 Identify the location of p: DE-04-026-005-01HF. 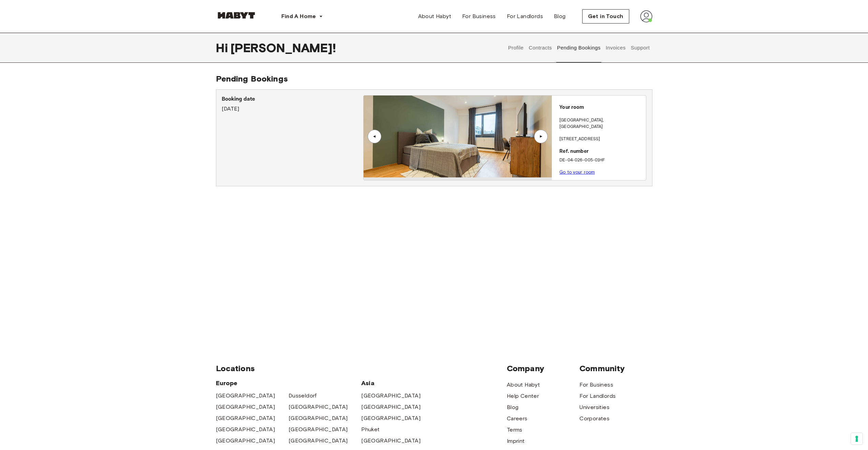
(601, 161).